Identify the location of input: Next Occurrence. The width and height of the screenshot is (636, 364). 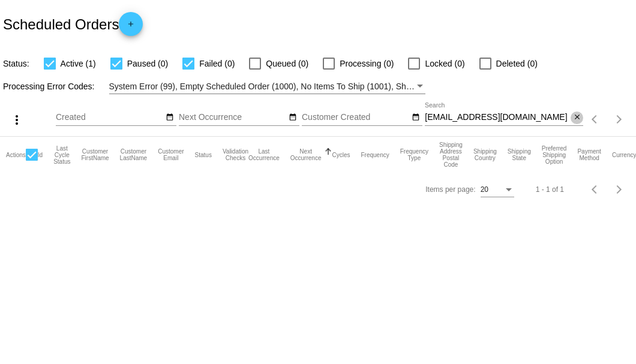
(233, 118).